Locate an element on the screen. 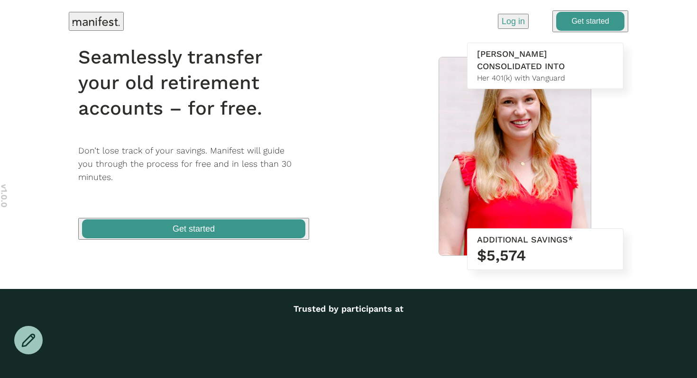  h1: Seamlessly transfer your old retirement accounts – for free. is located at coordinates (200, 83).